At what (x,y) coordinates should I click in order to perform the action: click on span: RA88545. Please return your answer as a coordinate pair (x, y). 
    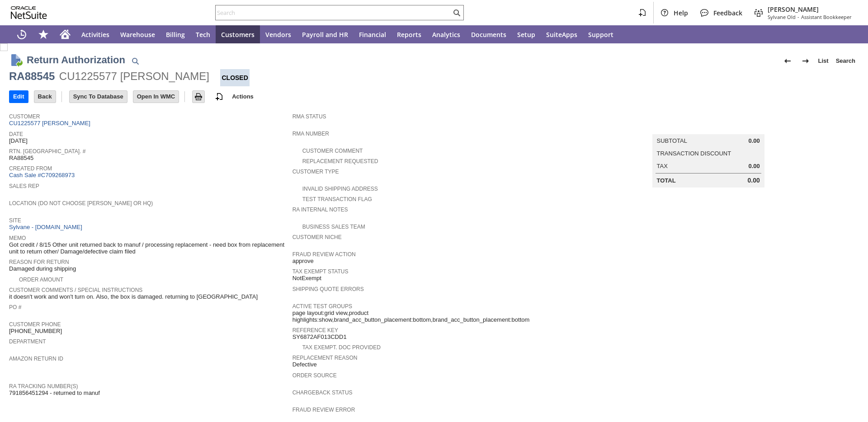
    Looking at the image, I should click on (22, 158).